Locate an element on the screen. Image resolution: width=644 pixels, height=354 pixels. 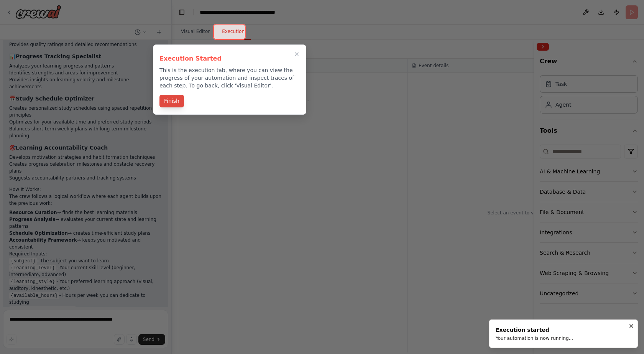
p: This is the execution tab, where you can view the progress of your automation and inspect traces ... is located at coordinates (230, 78).